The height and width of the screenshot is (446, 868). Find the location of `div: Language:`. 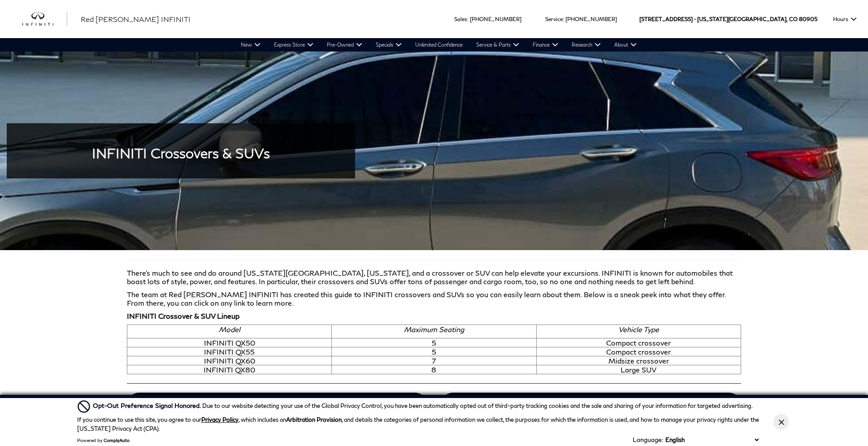

div: Language: is located at coordinates (648, 440).